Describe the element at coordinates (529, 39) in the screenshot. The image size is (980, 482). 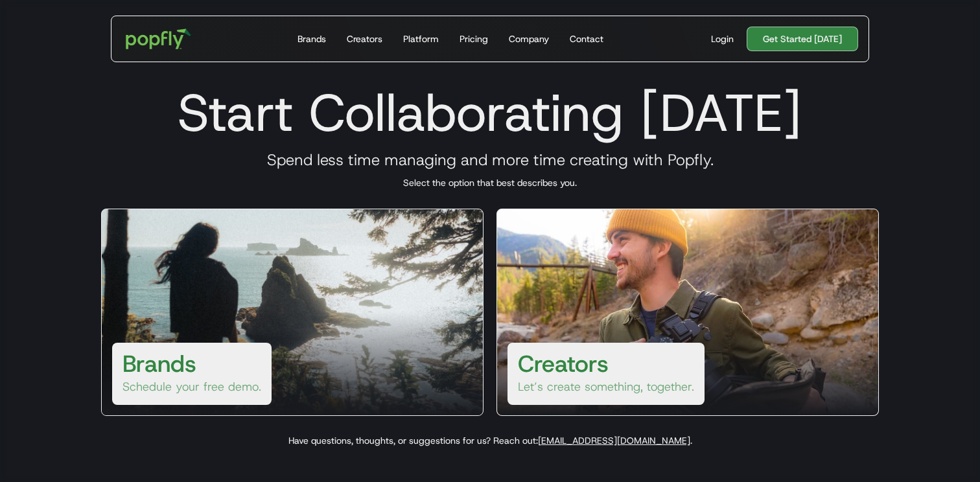
I see `a: Company` at that location.